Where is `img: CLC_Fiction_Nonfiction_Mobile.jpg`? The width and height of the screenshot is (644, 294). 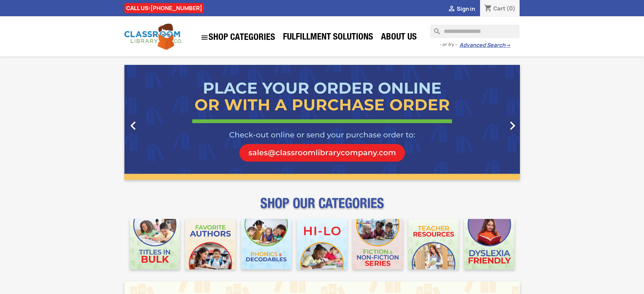 img: CLC_Fiction_Nonfiction_Mobile.jpg is located at coordinates (378, 244).